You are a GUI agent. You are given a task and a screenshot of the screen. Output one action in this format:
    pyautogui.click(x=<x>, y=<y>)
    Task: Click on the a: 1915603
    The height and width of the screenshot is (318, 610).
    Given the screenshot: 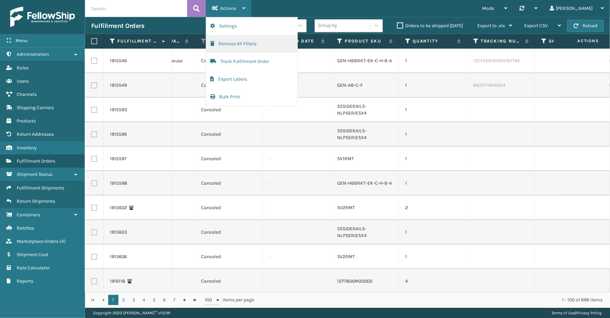 What is the action you would take?
    pyautogui.click(x=118, y=232)
    